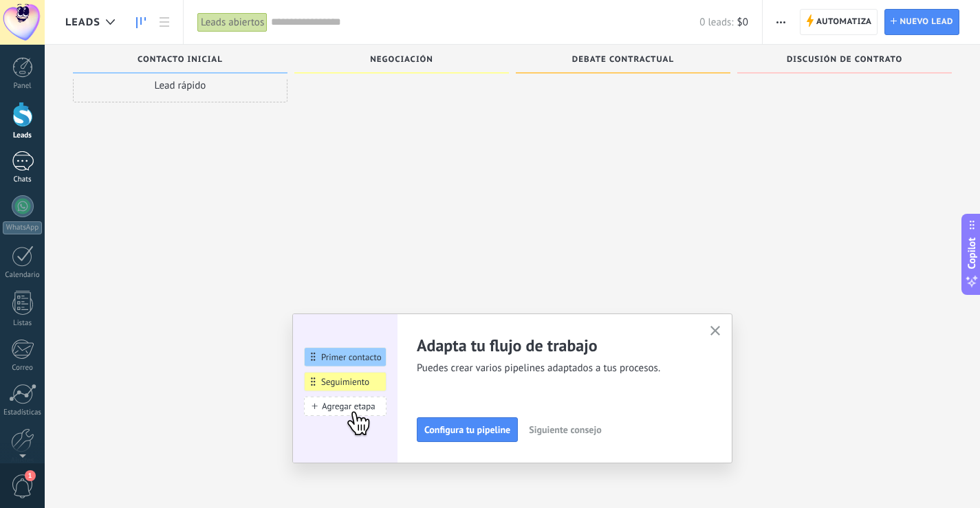 The image size is (980, 508). I want to click on div: Calendario, so click(23, 275).